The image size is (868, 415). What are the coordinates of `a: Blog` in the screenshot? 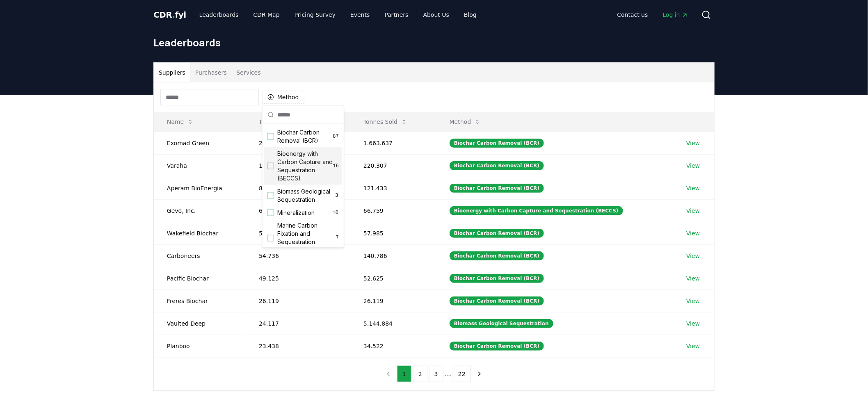 It's located at (470, 15).